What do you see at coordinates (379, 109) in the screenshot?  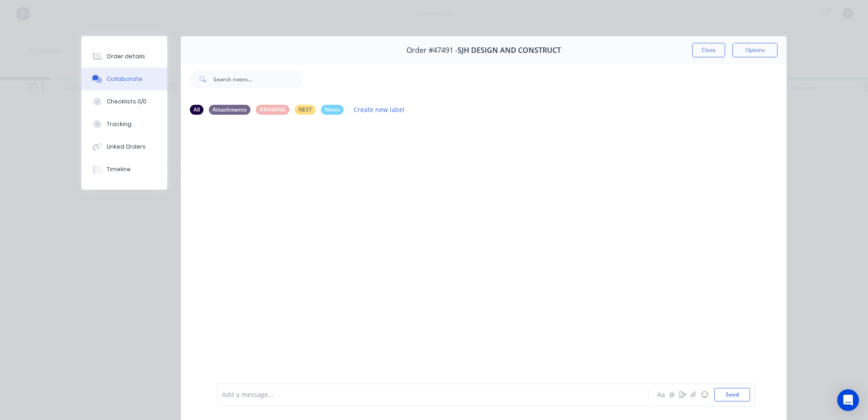 I see `button: Create new label` at bounding box center [379, 109].